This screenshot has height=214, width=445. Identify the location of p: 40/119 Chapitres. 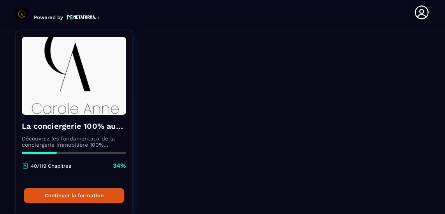
(51, 166).